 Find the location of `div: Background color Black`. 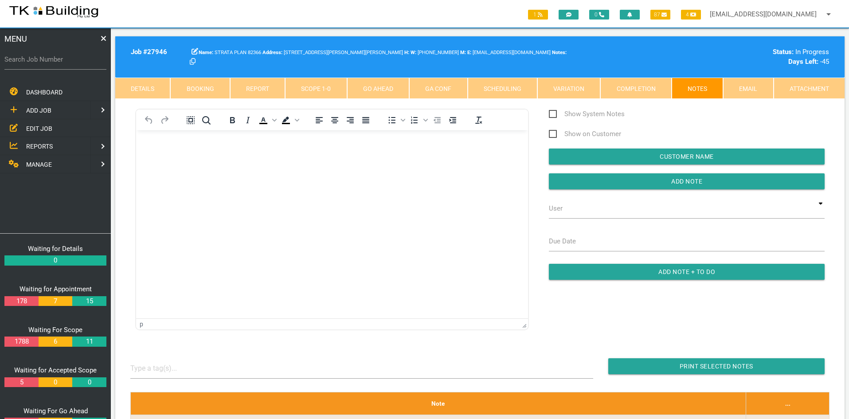

div: Background color Black is located at coordinates (290, 120).